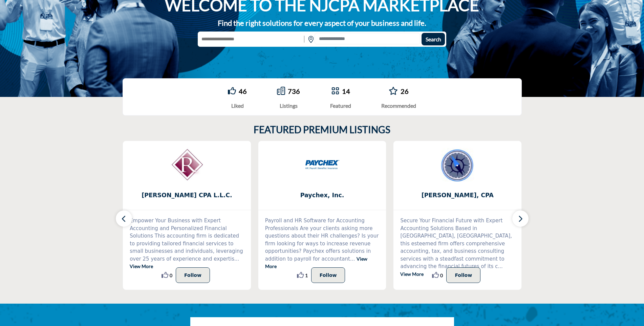 The height and width of the screenshot is (326, 644). I want to click on strong: Find the right solutions for every aspect of your business and life., so click(322, 23).